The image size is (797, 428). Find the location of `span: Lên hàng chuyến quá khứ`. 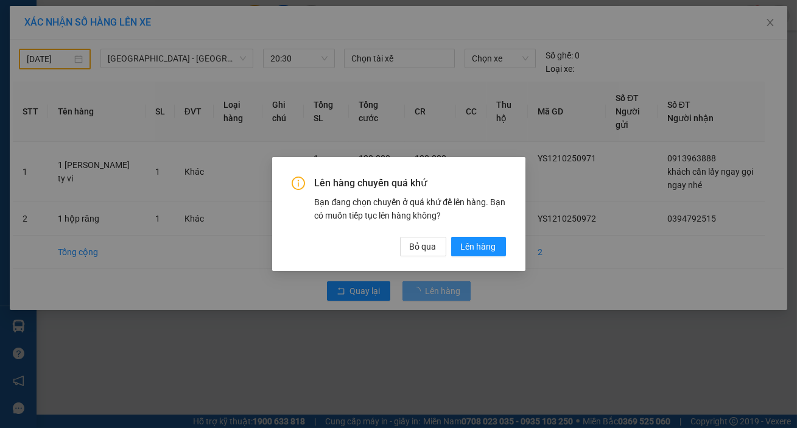

span: Lên hàng chuyến quá khứ is located at coordinates (411, 183).